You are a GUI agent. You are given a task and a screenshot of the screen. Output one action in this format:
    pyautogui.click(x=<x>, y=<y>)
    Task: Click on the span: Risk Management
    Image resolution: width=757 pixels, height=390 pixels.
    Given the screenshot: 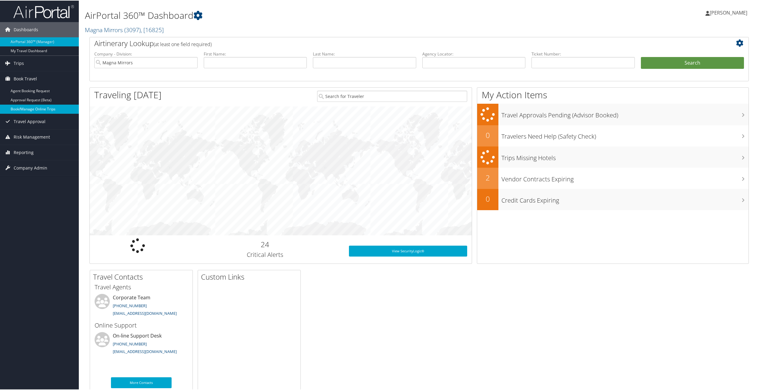 What is the action you would take?
    pyautogui.click(x=32, y=136)
    